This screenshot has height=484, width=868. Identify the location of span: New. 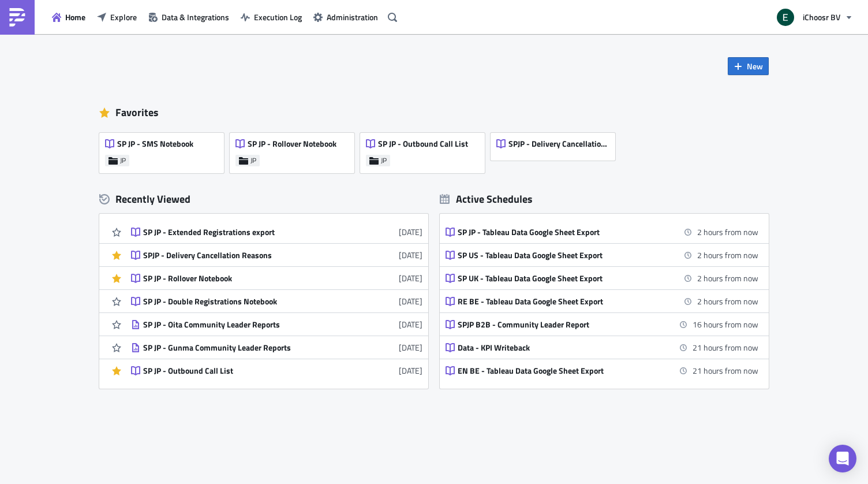
(755, 66).